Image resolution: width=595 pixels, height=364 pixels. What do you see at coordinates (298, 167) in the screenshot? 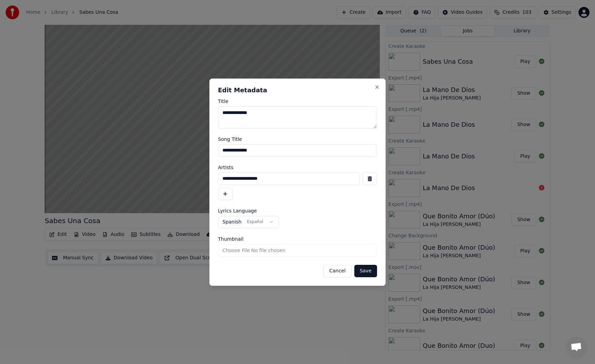
I see `label: Artists` at bounding box center [298, 167].